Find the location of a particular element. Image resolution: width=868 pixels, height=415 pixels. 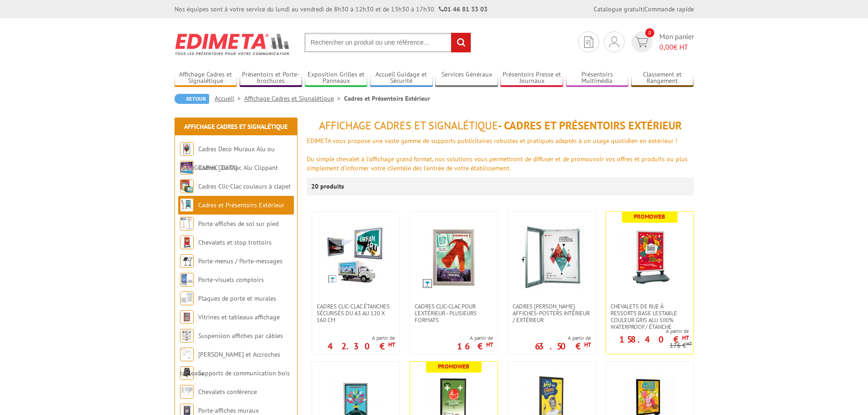

a: Services Généraux is located at coordinates (467, 78).